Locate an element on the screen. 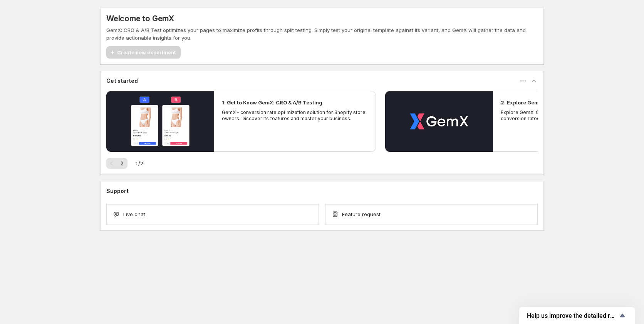 Image resolution: width=644 pixels, height=324 pixels. nav: Pagination is located at coordinates (117, 164).